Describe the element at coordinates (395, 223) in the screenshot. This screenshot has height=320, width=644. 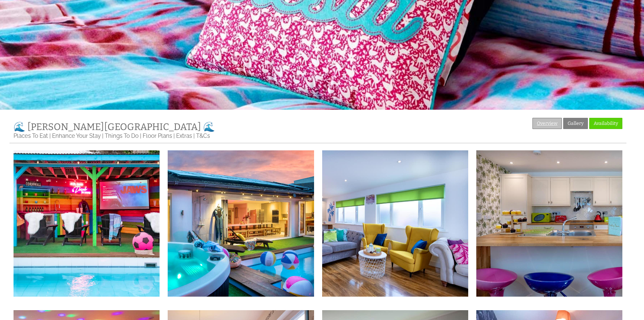
I see `img: small lounge` at that location.